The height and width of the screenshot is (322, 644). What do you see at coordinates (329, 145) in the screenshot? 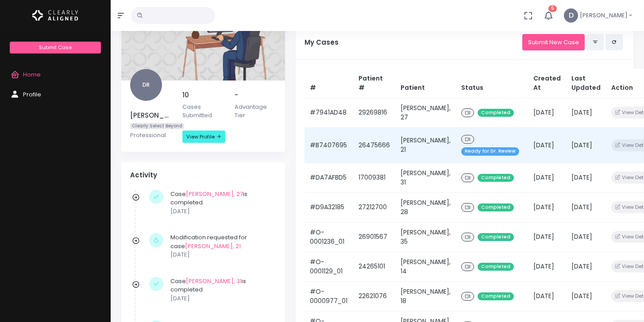
I see `td: #B7407695` at bounding box center [329, 145].